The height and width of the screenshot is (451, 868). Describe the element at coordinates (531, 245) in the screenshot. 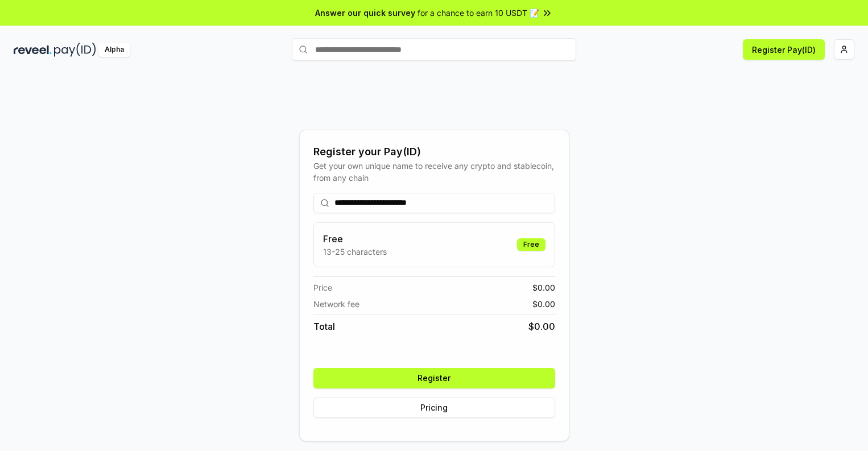

I see `div: Free` at that location.